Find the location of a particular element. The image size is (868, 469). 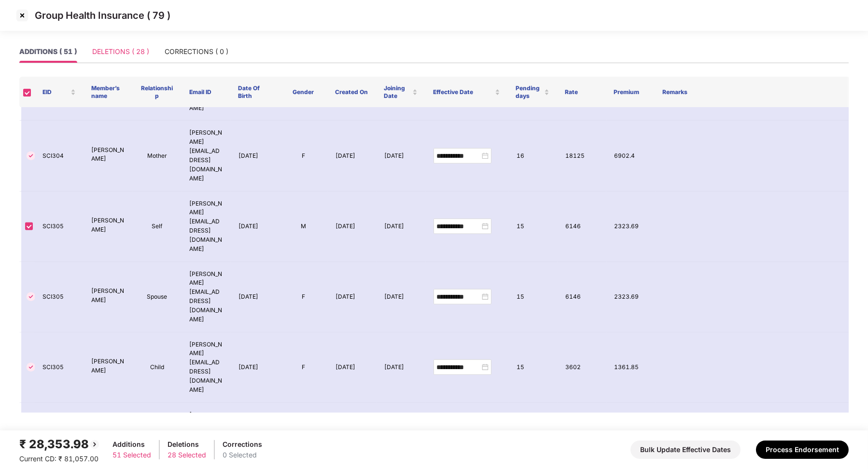

div: CORRECTIONS ( 0 ) is located at coordinates (196, 52).